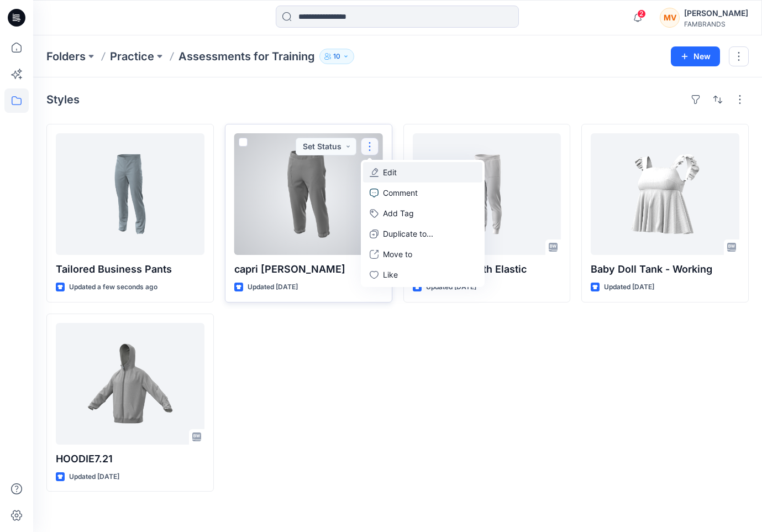  I want to click on p: 10, so click(337, 56).